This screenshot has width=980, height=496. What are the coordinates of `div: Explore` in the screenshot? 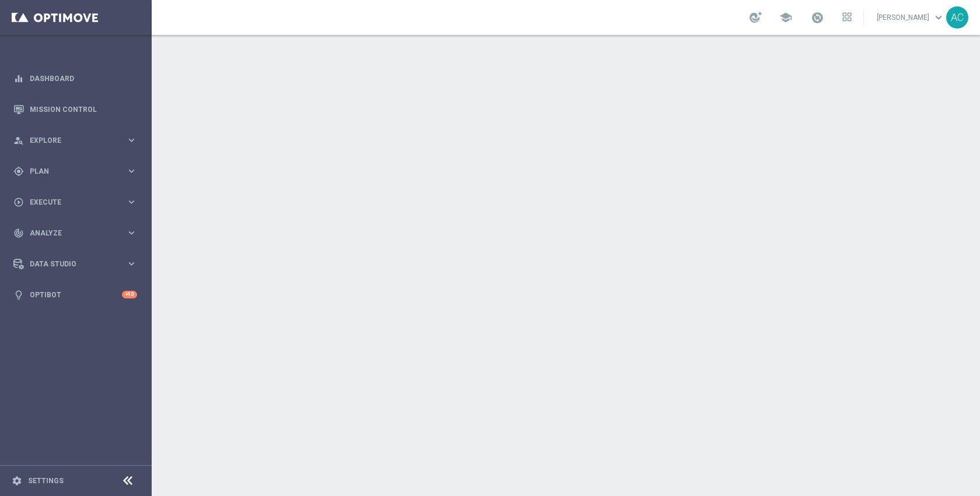 It's located at (70, 141).